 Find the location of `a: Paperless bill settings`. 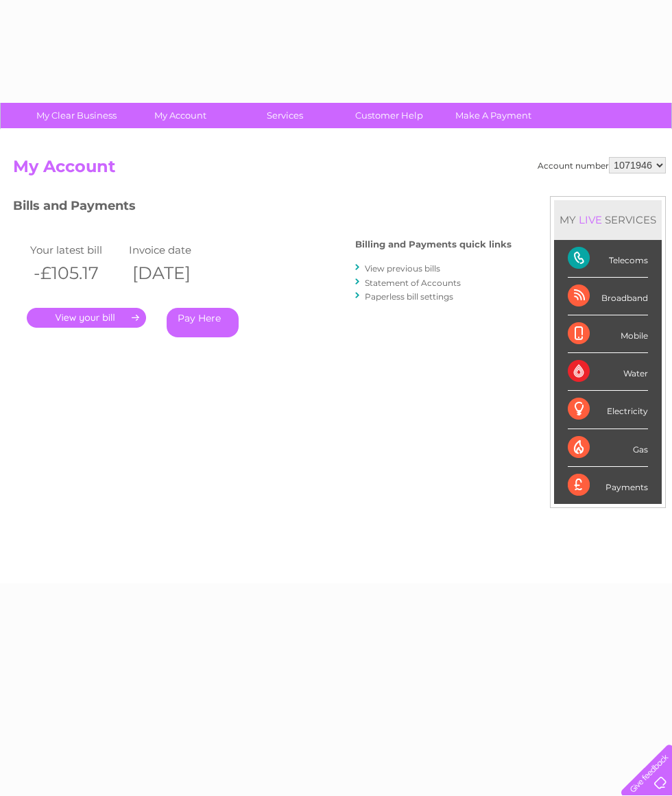

a: Paperless bill settings is located at coordinates (409, 296).